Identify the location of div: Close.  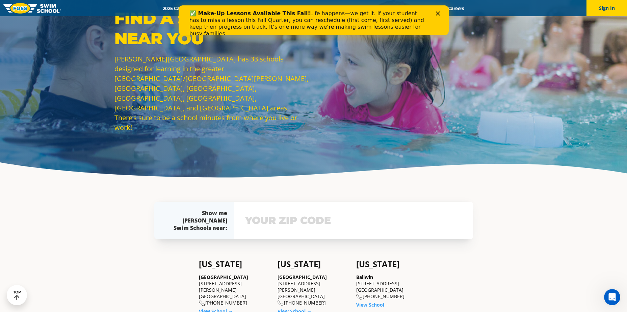
(261, 8).